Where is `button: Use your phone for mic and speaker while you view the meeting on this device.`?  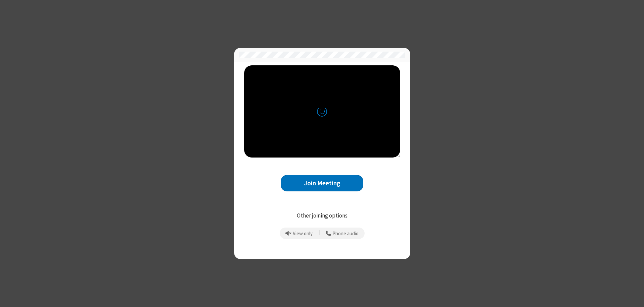 button: Use your phone for mic and speaker while you view the meeting on this device. is located at coordinates (342, 233).